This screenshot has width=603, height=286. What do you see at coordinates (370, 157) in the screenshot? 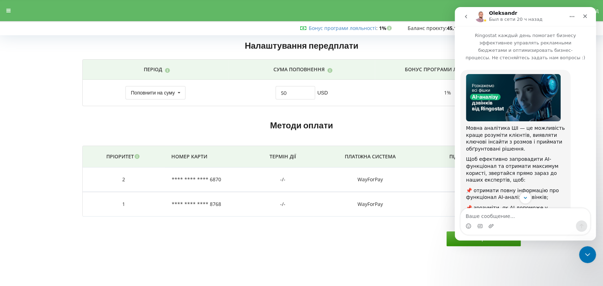
I see `th: Платіжна система` at bounding box center [370, 157].